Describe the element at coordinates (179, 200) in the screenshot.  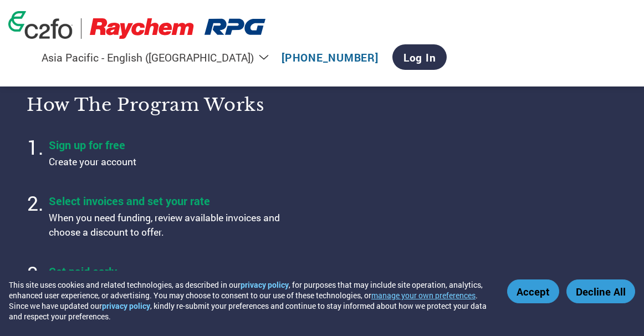
I see `h4: Select invoices and set your rate` at that location.